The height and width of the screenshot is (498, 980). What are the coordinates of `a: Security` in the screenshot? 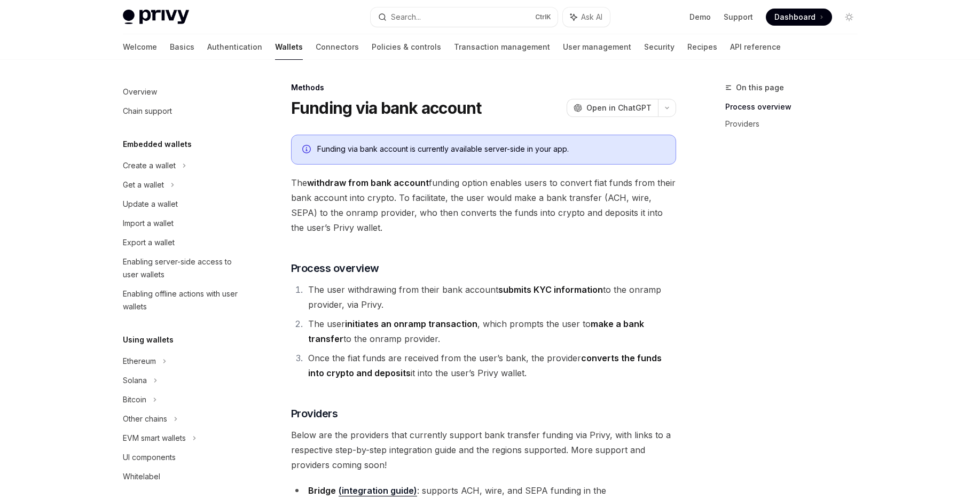 It's located at (659, 47).